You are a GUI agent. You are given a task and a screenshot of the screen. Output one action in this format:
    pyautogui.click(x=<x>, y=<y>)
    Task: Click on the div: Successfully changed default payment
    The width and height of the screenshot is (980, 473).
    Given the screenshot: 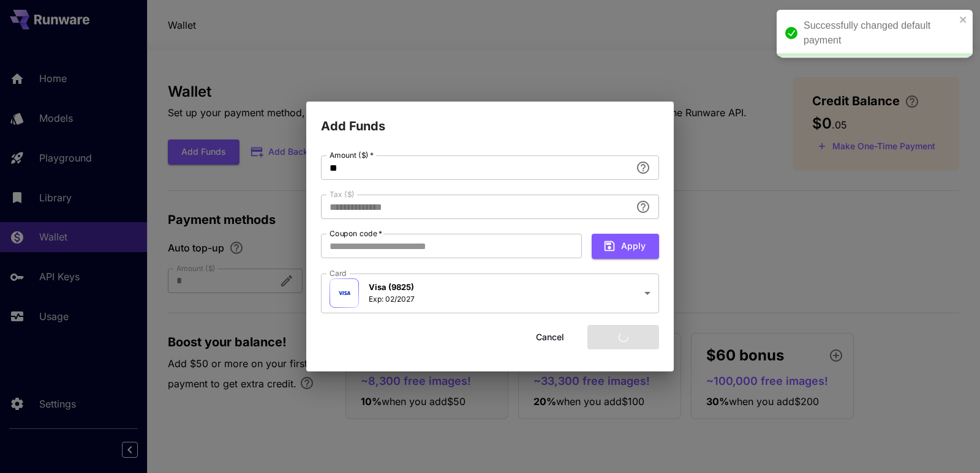 What is the action you would take?
    pyautogui.click(x=879, y=33)
    